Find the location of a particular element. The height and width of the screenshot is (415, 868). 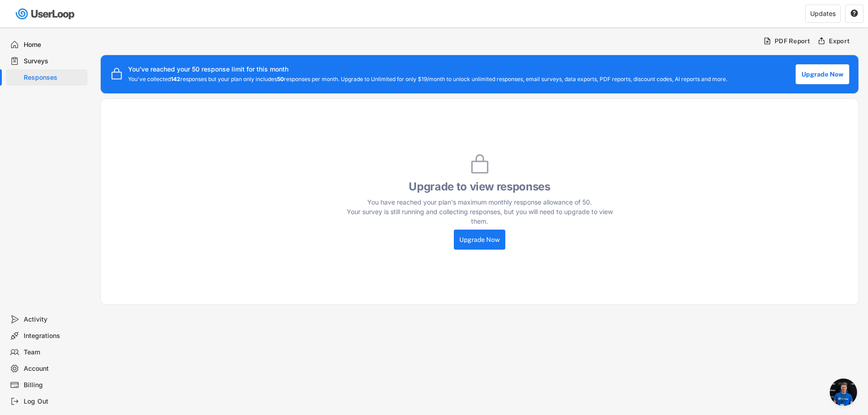

div: Updates is located at coordinates (823, 13).